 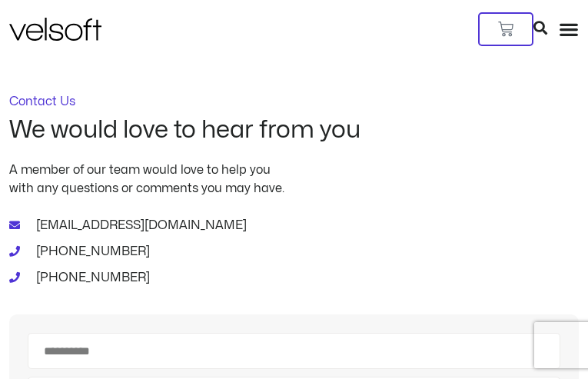 I want to click on p: A member of our team would love to help you with any questions or comments you may have., so click(x=294, y=179).